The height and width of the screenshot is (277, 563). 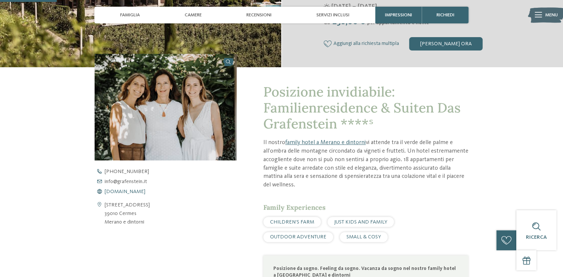 I want to click on span: per appartamento e notte, so click(x=398, y=23).